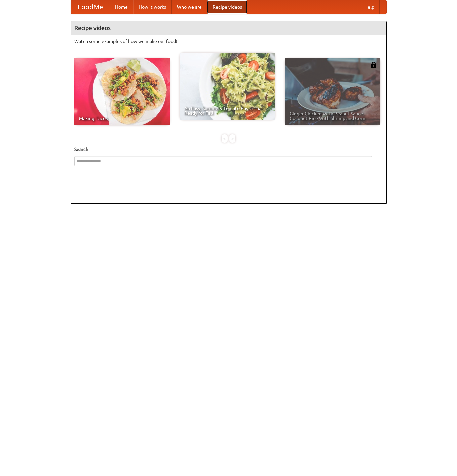  I want to click on p: Watch some examples of how we make our food!, so click(228, 42).